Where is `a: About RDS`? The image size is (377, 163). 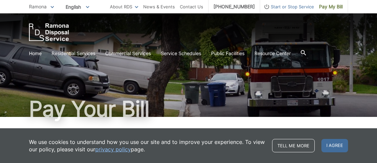 a: About RDS is located at coordinates (124, 7).